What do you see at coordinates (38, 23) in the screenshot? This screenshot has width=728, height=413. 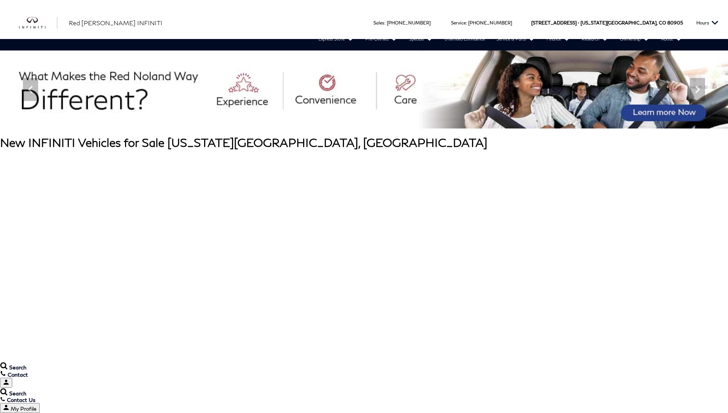 I see `a: infiniti` at bounding box center [38, 23].